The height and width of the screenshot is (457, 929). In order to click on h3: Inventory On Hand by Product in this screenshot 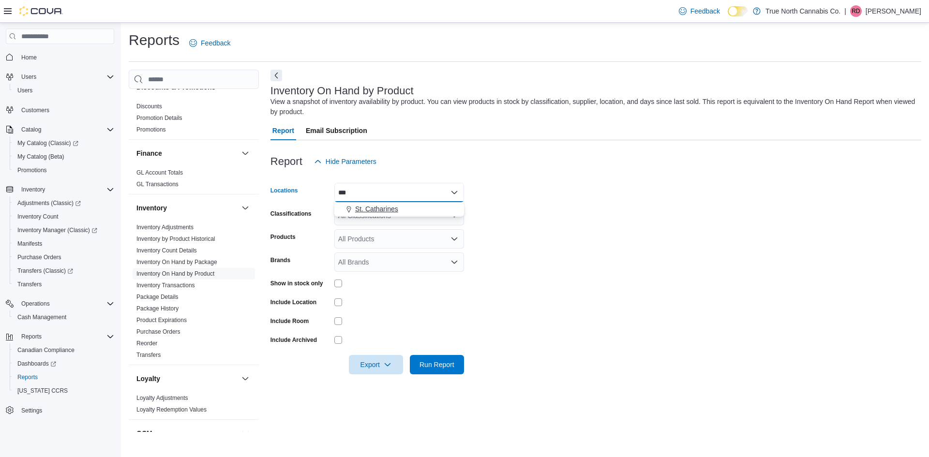, I will do `click(342, 91)`.